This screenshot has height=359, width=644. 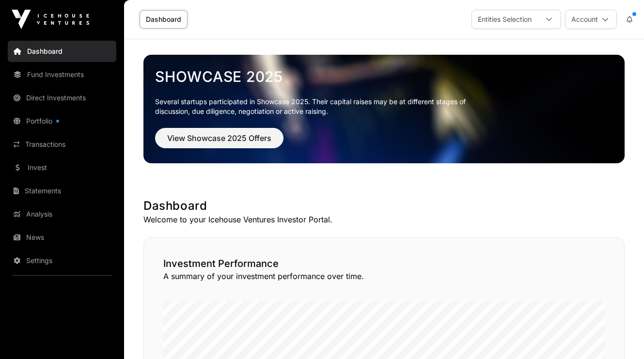 What do you see at coordinates (219, 142) in the screenshot?
I see `a: View Showcase 2025 Offers` at bounding box center [219, 142].